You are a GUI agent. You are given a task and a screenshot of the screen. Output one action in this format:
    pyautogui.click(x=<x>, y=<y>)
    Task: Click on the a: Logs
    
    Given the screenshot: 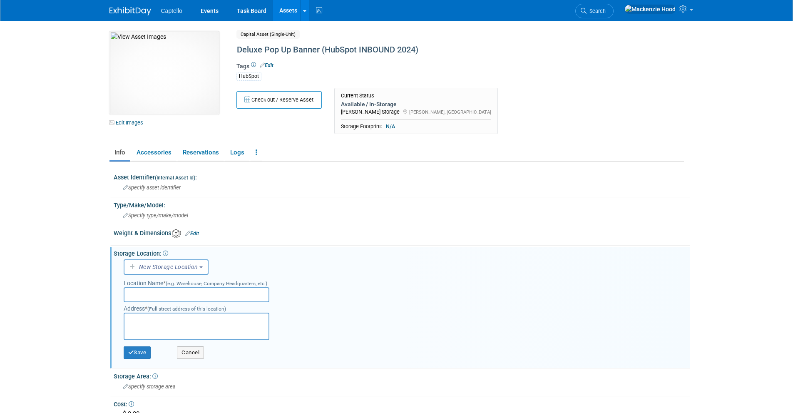 What is the action you would take?
    pyautogui.click(x=237, y=152)
    